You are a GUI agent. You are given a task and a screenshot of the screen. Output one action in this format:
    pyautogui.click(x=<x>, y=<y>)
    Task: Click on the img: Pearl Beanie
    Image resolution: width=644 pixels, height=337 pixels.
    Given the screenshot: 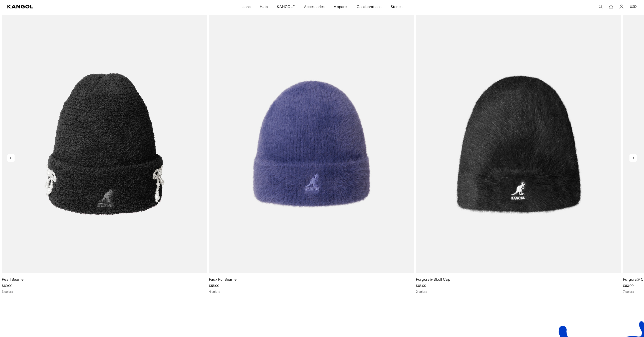 What is the action you would take?
    pyautogui.click(x=104, y=144)
    